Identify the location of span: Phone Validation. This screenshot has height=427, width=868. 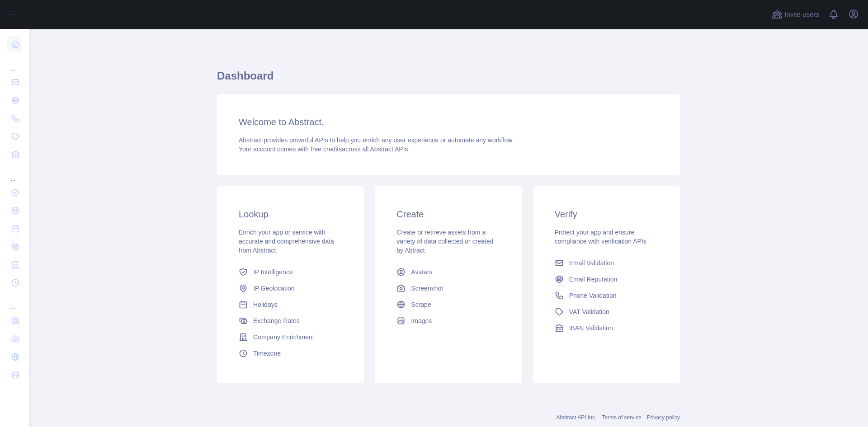
(593, 296).